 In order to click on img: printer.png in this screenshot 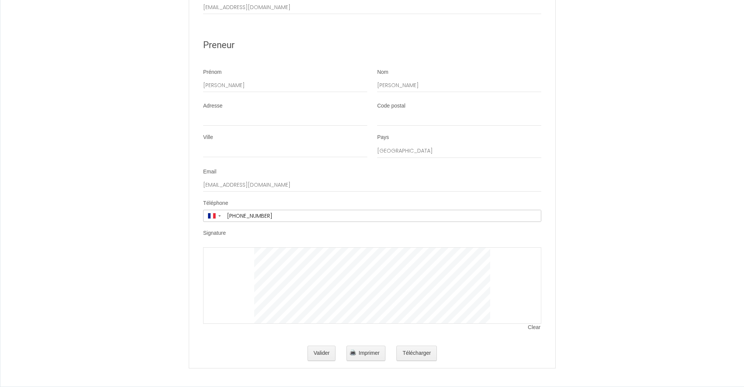, I will do `click(353, 352)`.